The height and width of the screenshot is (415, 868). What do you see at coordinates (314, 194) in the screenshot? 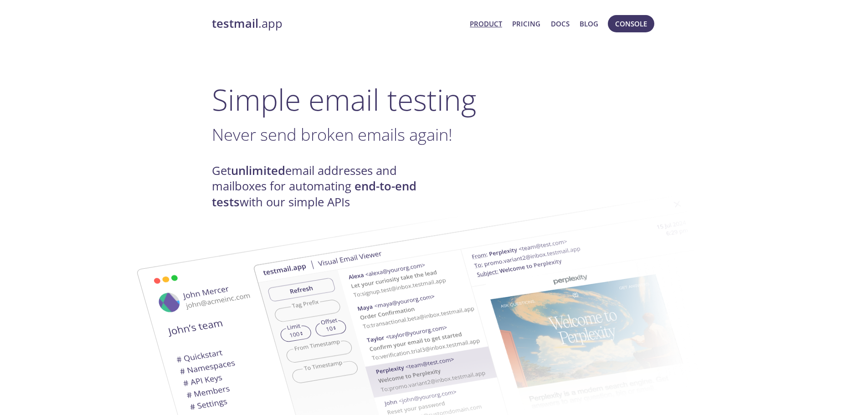
I see `strong: end-to-end tests` at bounding box center [314, 194].